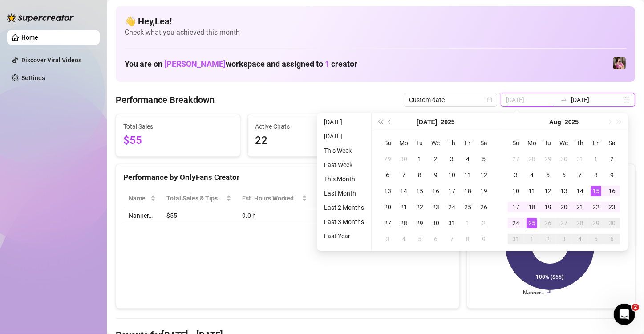 The image size is (644, 334). What do you see at coordinates (580, 191) in the screenshot?
I see `td: 2025-08-14` at bounding box center [580, 191].